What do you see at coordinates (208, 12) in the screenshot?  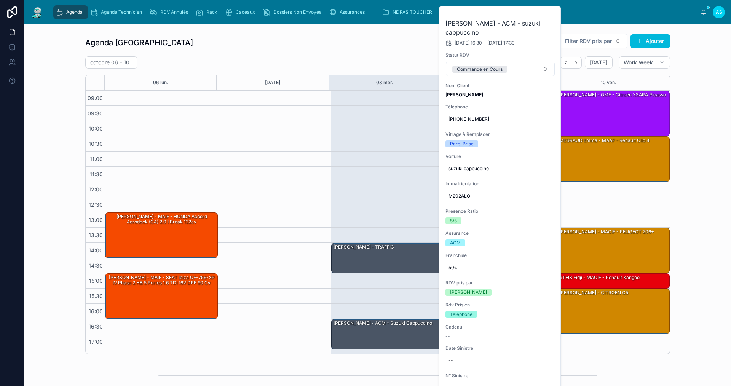 I see `a: Rack` at bounding box center [208, 12].